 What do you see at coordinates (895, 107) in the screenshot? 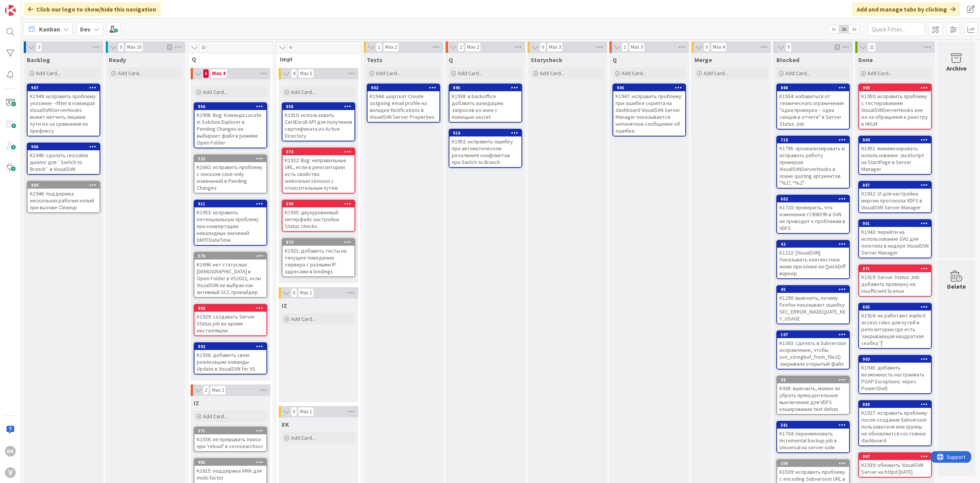
I see `div: 908K1950: исправить проблему с тестированием VisualSVNServerHooks.exe из-за обращения к реестру в...` at bounding box center [895, 107].